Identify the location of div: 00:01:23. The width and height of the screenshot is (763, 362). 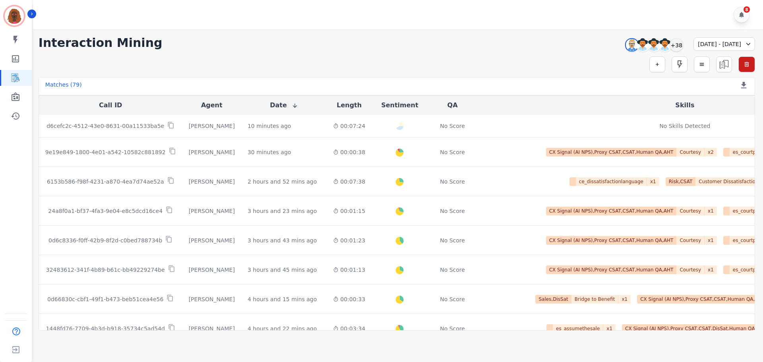
(349, 241).